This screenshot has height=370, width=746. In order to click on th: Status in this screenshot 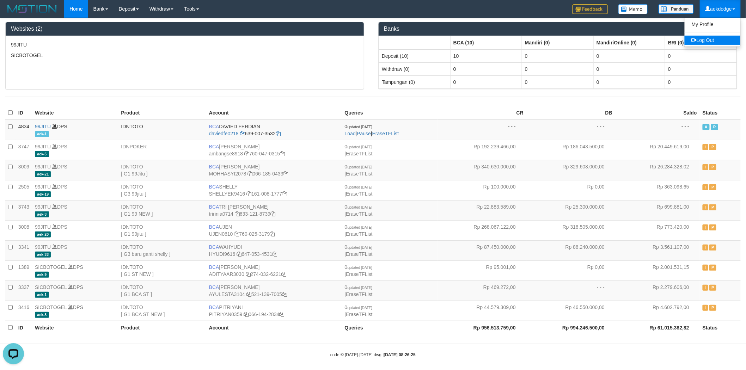, I will do `click(720, 113)`.